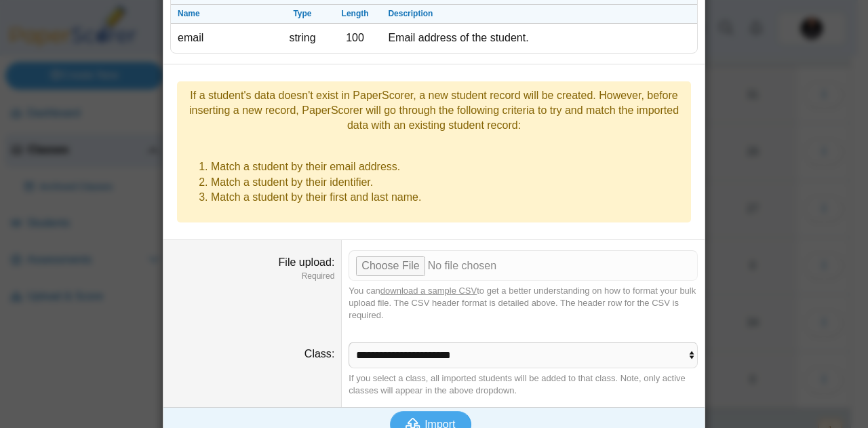 The height and width of the screenshot is (428, 868). What do you see at coordinates (302, 38) in the screenshot?
I see `td: string` at bounding box center [302, 38].